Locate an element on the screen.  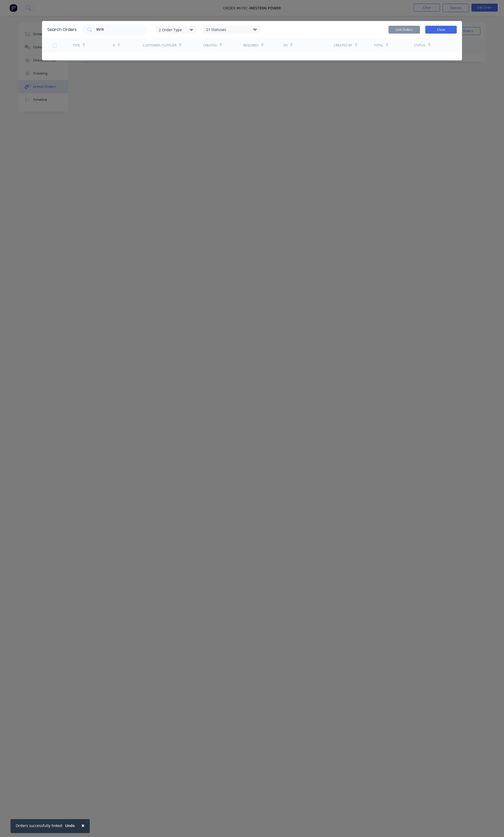
button: 2 Order Type is located at coordinates (176, 29).